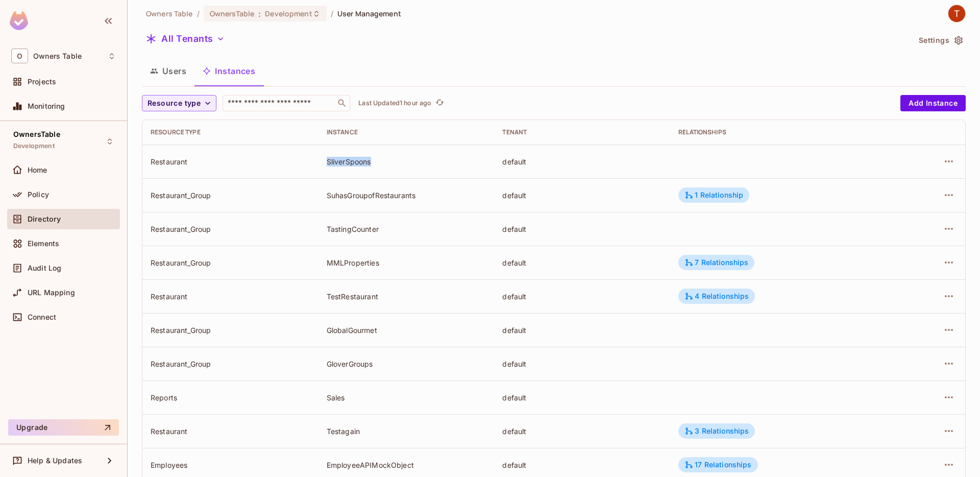  Describe the element at coordinates (714, 195) in the screenshot. I see `div: 1 Relationship` at that location.